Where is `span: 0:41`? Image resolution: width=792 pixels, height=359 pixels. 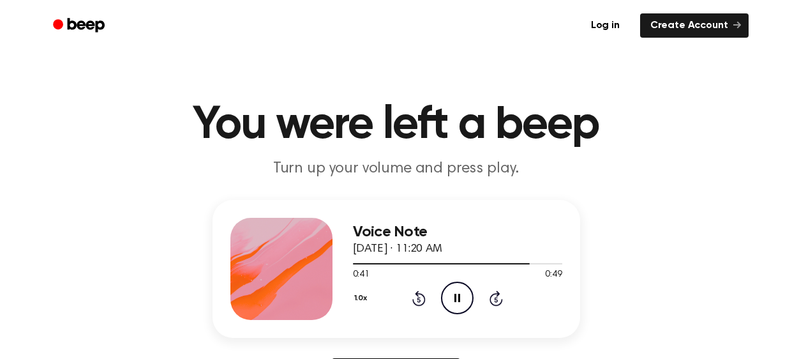 span: 0:41 is located at coordinates (361, 274).